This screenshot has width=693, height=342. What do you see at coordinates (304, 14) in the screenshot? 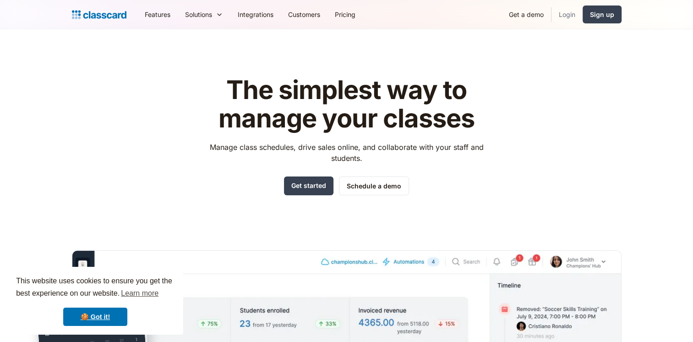
I see `a: Customers` at bounding box center [304, 14].